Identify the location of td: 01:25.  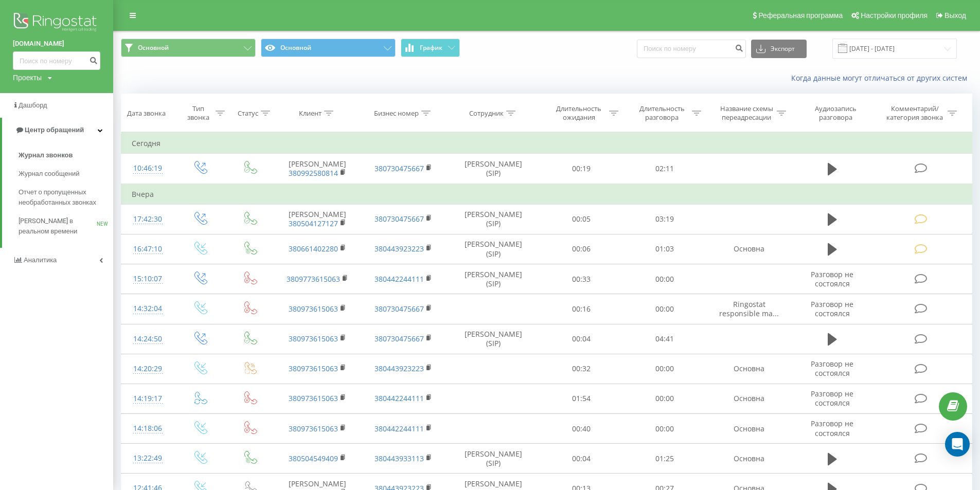
(664, 459).